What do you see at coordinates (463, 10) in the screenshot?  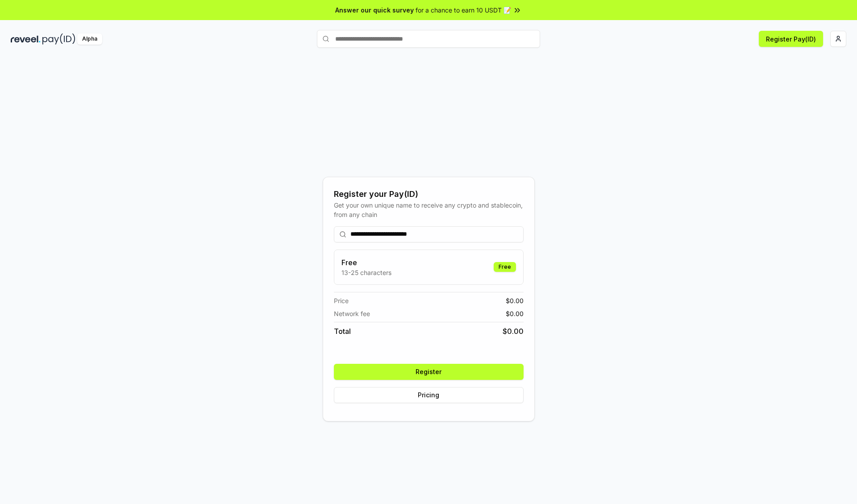 I see `span: for a chance to earn 10 USDT 📝` at bounding box center [463, 10].